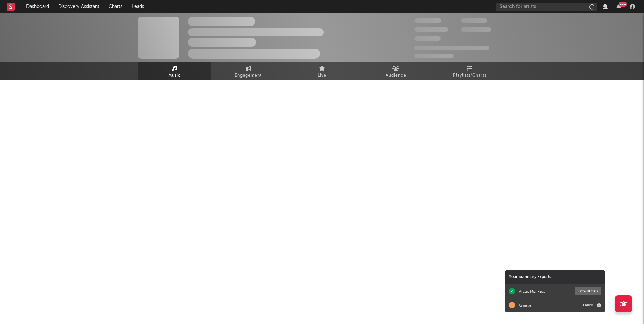  Describe the element at coordinates (588, 305) in the screenshot. I see `div: Failed` at that location.